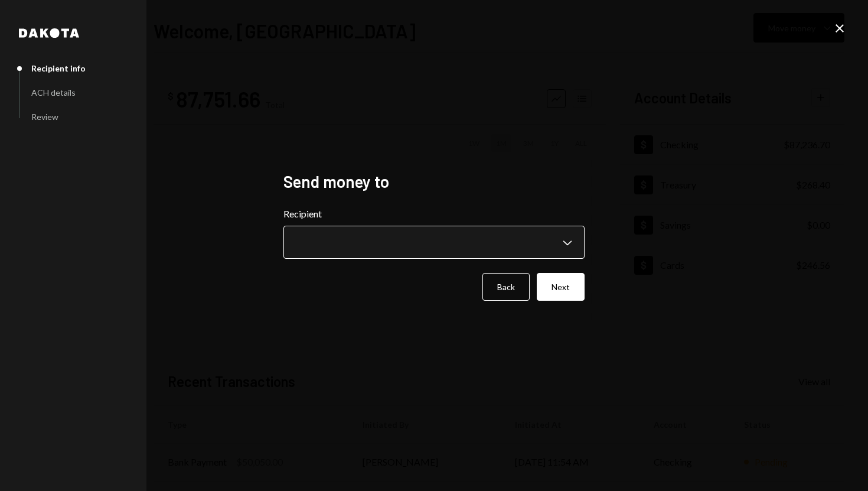 The image size is (868, 491). Describe the element at coordinates (434, 181) in the screenshot. I see `h2: Send money to` at that location.